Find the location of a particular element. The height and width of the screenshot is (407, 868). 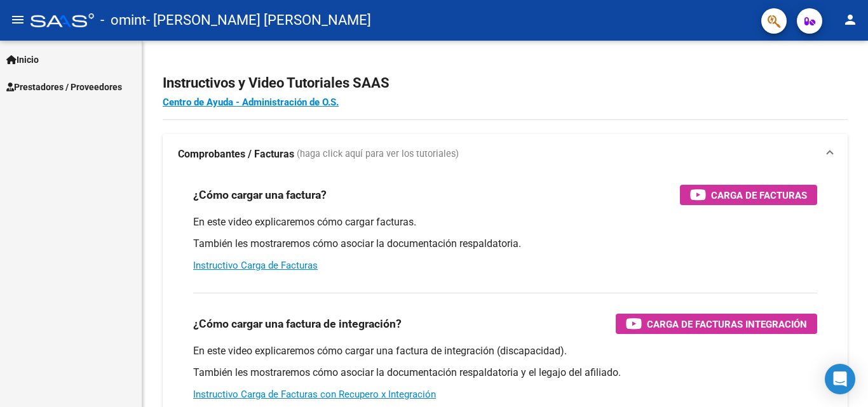

a: Instructivo Carga de Facturas con Recupero x Integración is located at coordinates (314, 395).